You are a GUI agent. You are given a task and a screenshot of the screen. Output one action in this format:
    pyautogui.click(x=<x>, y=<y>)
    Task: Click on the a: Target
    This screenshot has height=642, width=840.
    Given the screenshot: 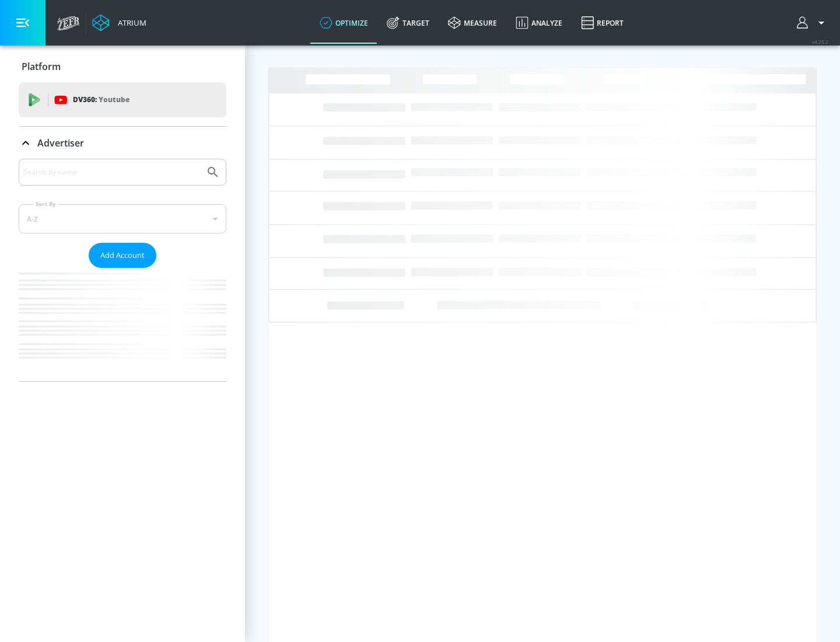 What is the action you would take?
    pyautogui.click(x=408, y=23)
    